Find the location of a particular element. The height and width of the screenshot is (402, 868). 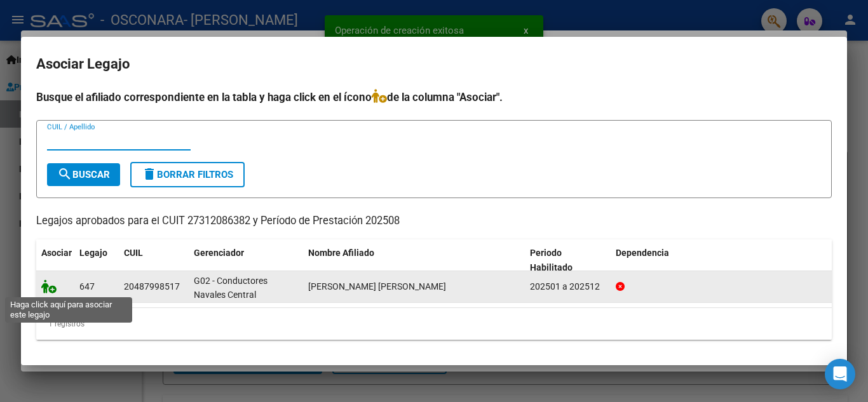

datatable-header-cell: Gerenciador is located at coordinates (245, 260).